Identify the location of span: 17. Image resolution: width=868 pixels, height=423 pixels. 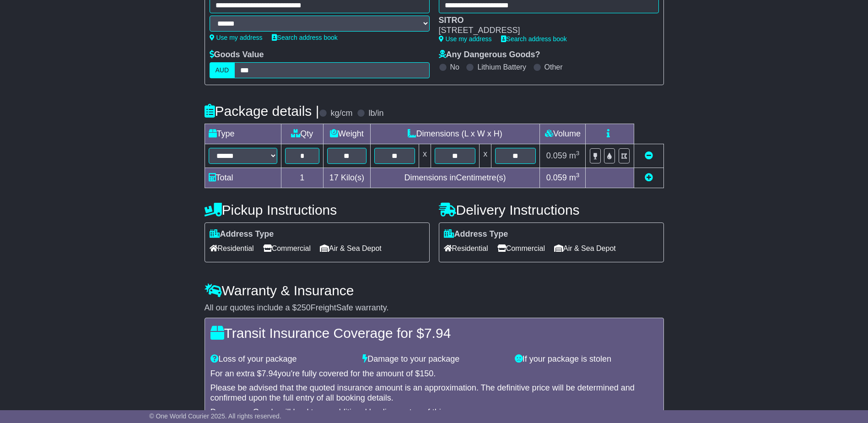
(334, 178).